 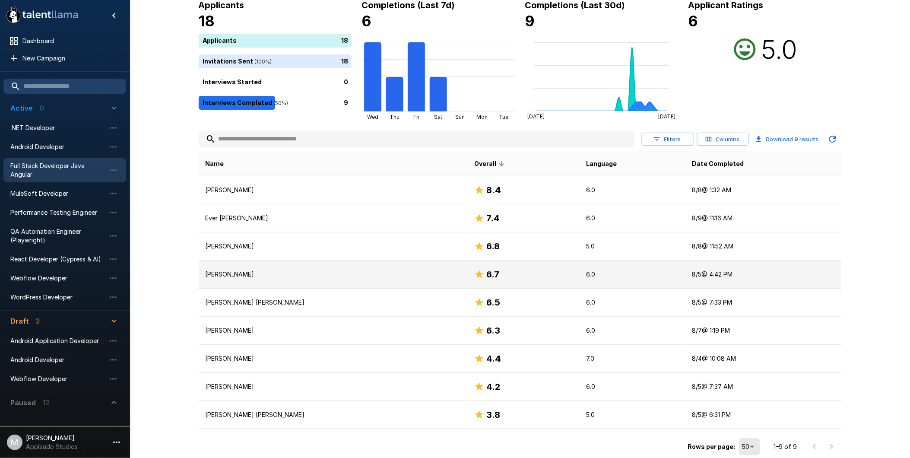 I want to click on h6: 6.8, so click(x=493, y=246).